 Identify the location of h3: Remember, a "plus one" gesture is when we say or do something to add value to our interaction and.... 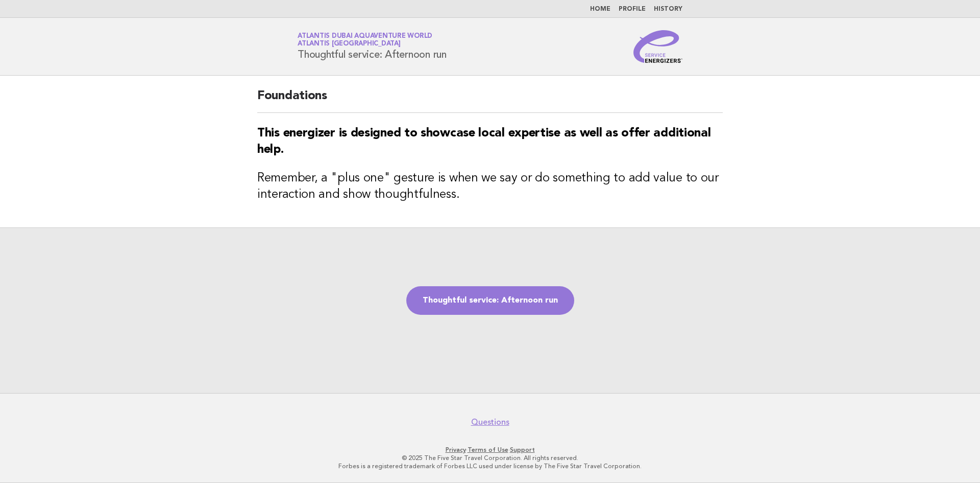
(490, 187).